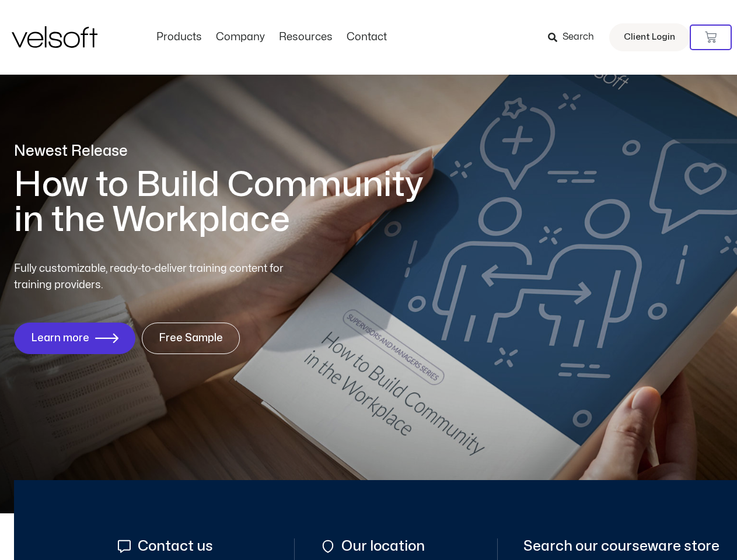  I want to click on a: ProductsMenu Toggle, so click(179, 37).